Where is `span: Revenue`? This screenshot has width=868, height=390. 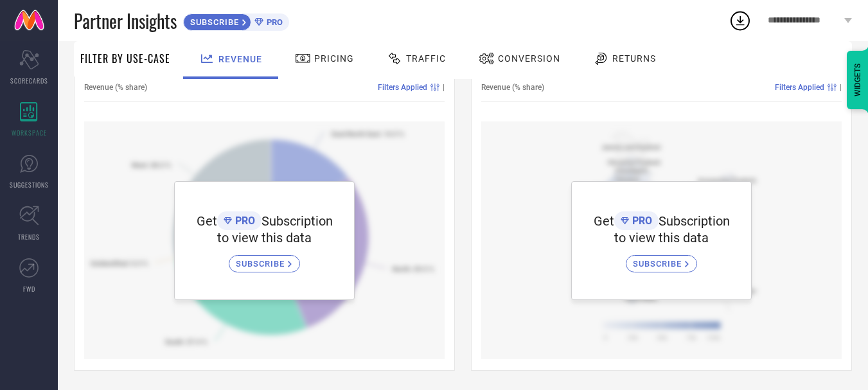
span: Revenue is located at coordinates (240, 59).